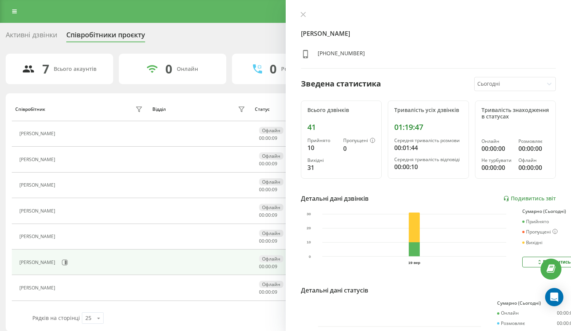 The image size is (571, 331). Describe the element at coordinates (335, 290) in the screenshot. I see `div: Детальні дані статусів` at that location.